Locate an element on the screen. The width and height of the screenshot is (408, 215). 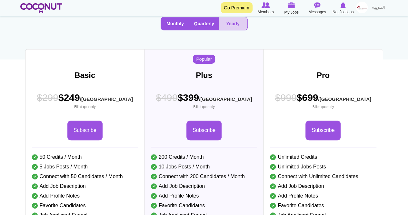
li: Connect with 50 Candidates / Month is located at coordinates (85, 176).